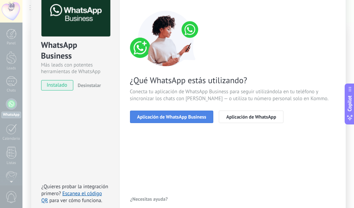 This screenshot has width=354, height=208. Describe the element at coordinates (149, 199) in the screenshot. I see `span: ¿Necesitas ayuda?` at that location.